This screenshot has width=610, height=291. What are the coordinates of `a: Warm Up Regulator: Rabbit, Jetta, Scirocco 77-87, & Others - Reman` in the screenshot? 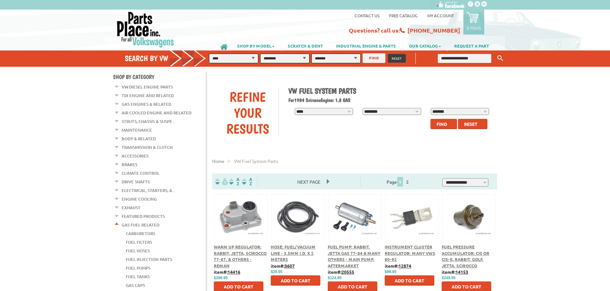 It's located at (240, 256).